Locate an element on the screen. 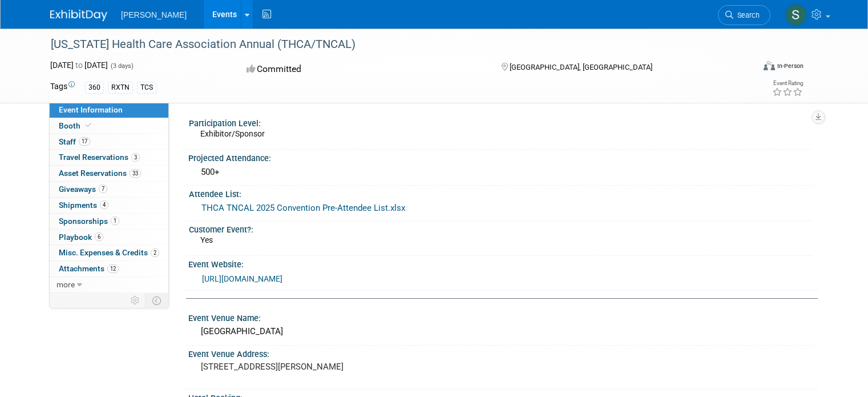 The width and height of the screenshot is (868, 397). span: 12 is located at coordinates (113, 268).